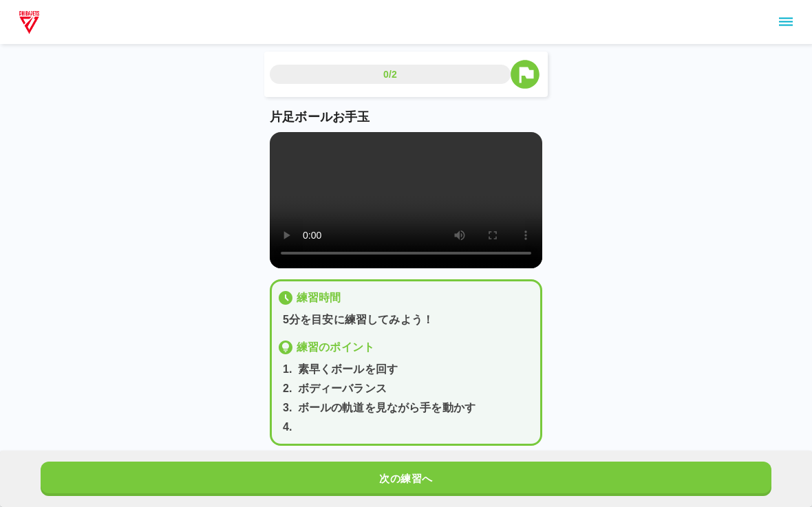 The height and width of the screenshot is (507, 812). I want to click on p: 素早くボールを回す, so click(347, 369).